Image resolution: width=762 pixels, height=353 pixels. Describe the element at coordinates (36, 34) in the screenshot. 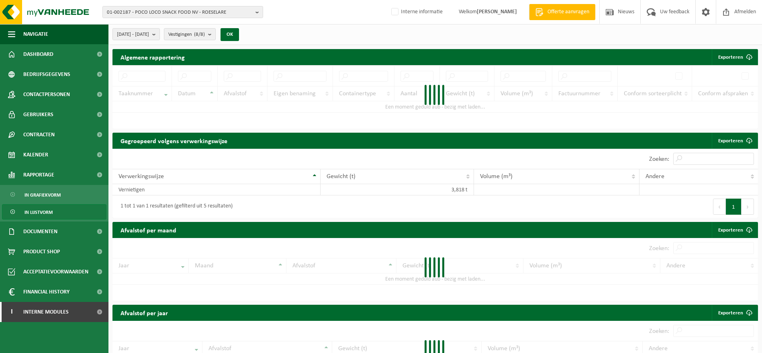

I see `span: Navigatie` at that location.